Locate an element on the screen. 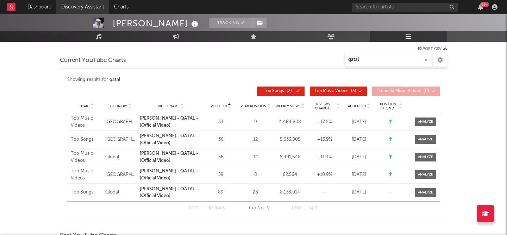  div: 8,138,014 is located at coordinates (290, 193).